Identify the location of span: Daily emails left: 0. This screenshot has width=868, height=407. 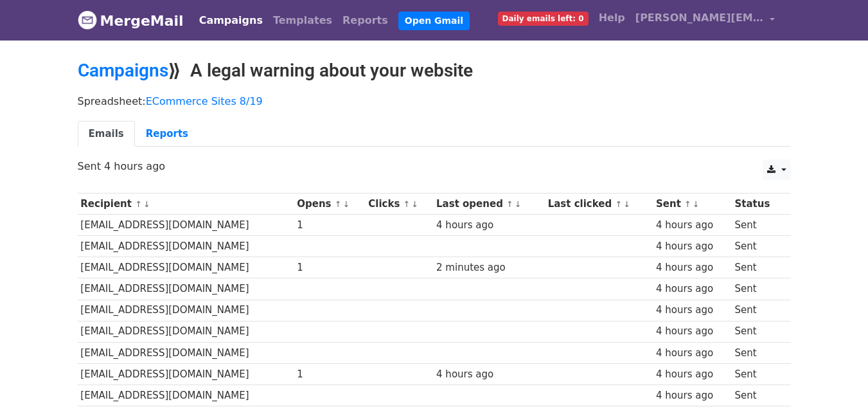
(543, 19).